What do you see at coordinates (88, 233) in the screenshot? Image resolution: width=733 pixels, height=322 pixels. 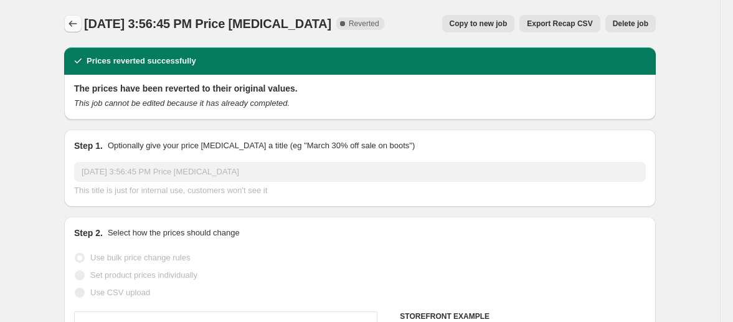 I see `h2: Step 2.` at bounding box center [88, 233].